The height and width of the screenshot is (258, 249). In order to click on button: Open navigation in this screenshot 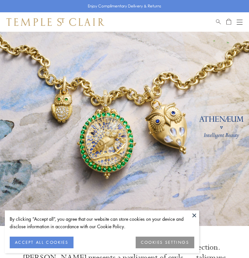, I will do `click(240, 22)`.